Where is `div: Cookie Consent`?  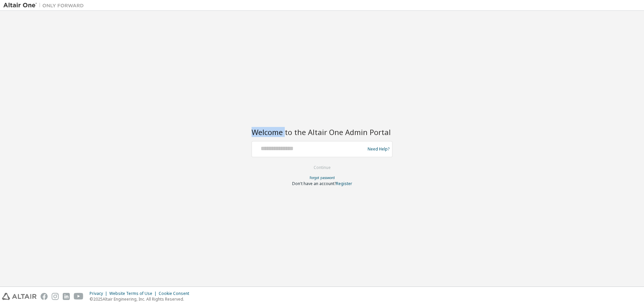 div: Cookie Consent is located at coordinates (176, 294).